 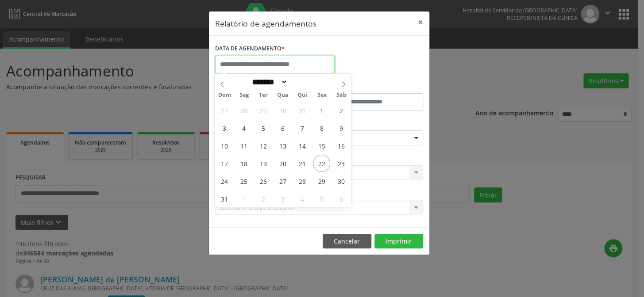 I want to click on input: Year, so click(x=302, y=81).